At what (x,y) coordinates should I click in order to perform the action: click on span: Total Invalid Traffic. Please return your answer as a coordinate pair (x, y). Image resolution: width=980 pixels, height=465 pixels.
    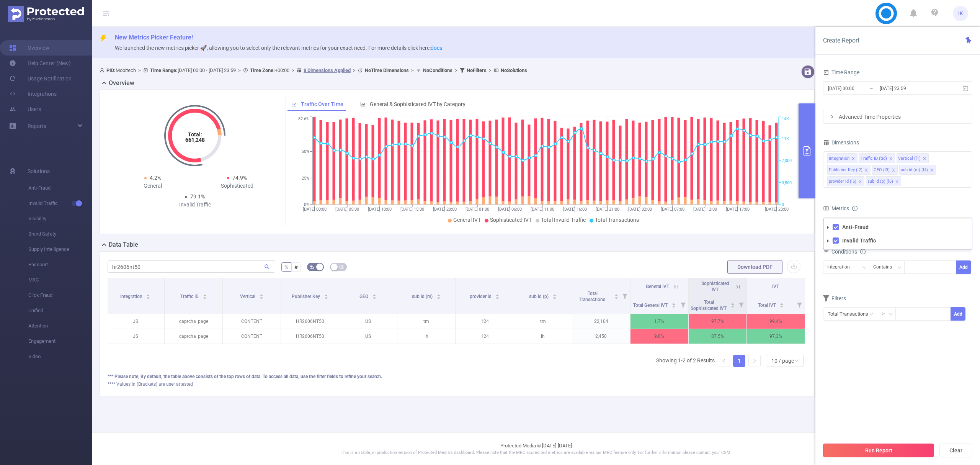
    Looking at the image, I should click on (563, 220).